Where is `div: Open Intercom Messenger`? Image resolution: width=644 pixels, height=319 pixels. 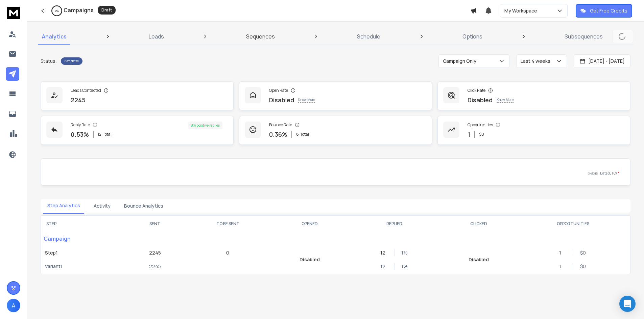
div: Open Intercom Messenger is located at coordinates (627, 304).